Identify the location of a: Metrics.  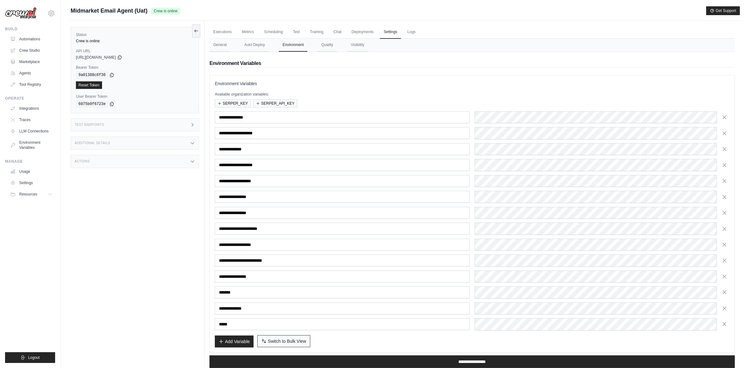
(248, 32).